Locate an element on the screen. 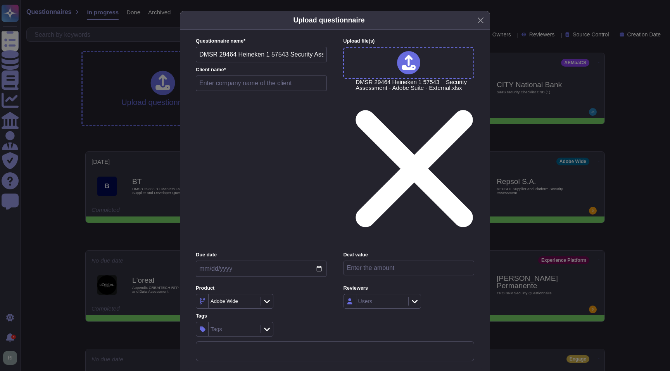  label: Due date is located at coordinates (261, 255).